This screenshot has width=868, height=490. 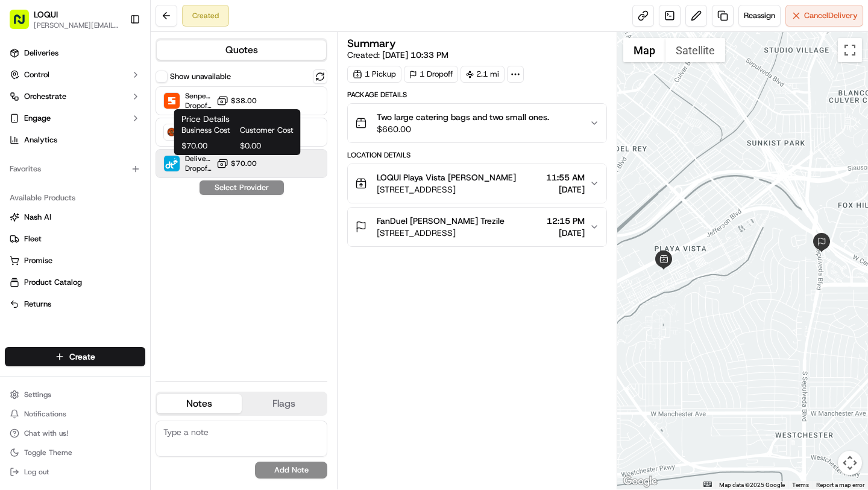 What do you see at coordinates (75, 96) in the screenshot?
I see `button: Orchestrate` at bounding box center [75, 96].